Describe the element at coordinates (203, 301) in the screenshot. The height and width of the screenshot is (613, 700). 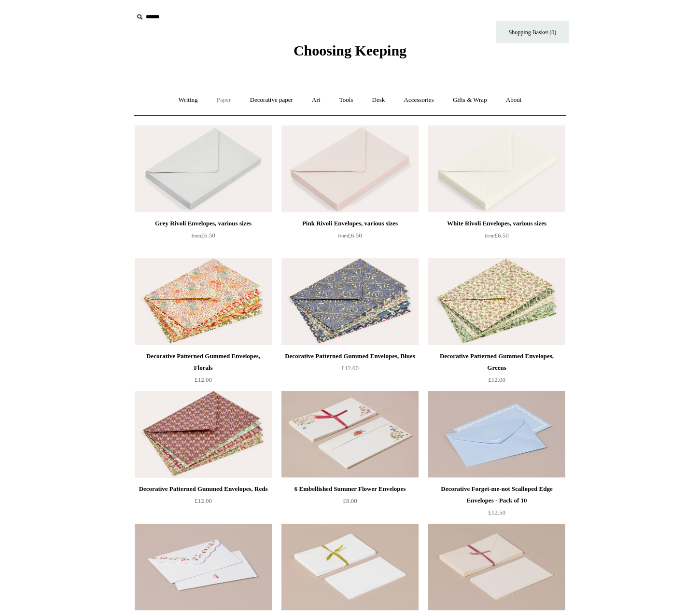
I see `img: Decorative Patterned Gummed Envelopes, Florals` at that location.